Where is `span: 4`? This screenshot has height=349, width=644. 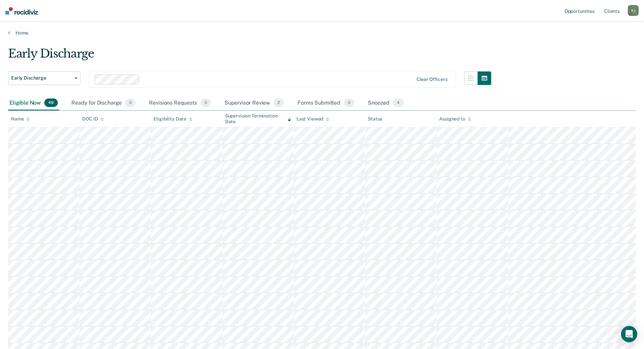
span: 4 is located at coordinates (398, 103).